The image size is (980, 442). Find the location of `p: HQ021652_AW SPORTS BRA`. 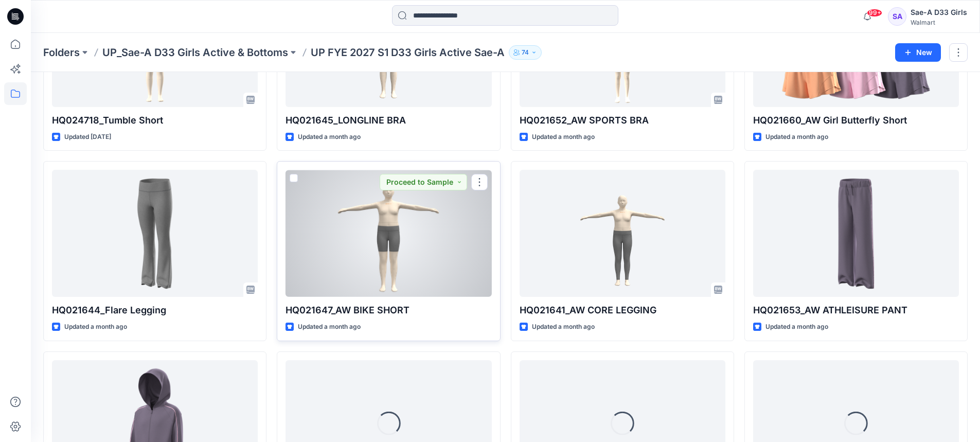

p: HQ021652_AW SPORTS BRA is located at coordinates (623, 120).